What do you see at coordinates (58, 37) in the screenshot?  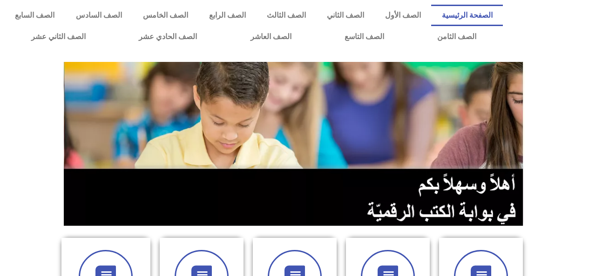 I see `a: الصف الثاني عشر` at bounding box center [58, 37].